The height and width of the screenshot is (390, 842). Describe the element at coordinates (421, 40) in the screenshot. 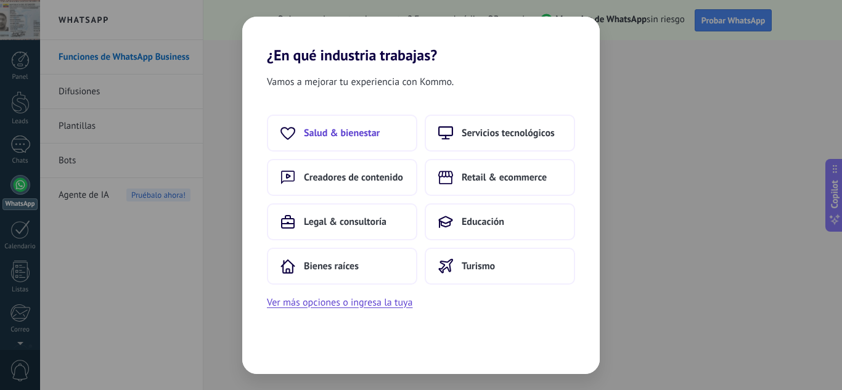

I see `h2: ¿En qué industria trabajas?` at that location.